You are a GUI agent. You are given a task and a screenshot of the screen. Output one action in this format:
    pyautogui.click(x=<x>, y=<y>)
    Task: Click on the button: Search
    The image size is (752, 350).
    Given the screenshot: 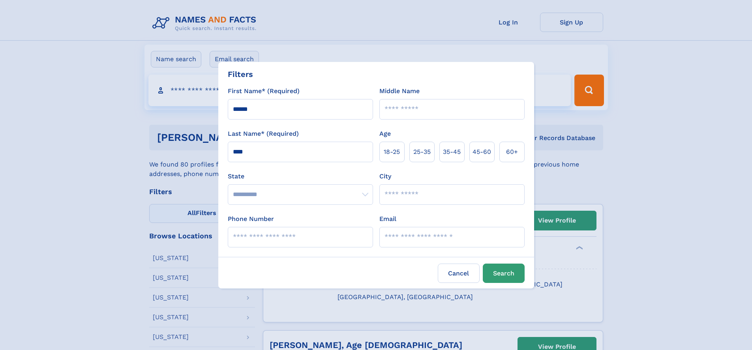 What is the action you would take?
    pyautogui.click(x=504, y=273)
    